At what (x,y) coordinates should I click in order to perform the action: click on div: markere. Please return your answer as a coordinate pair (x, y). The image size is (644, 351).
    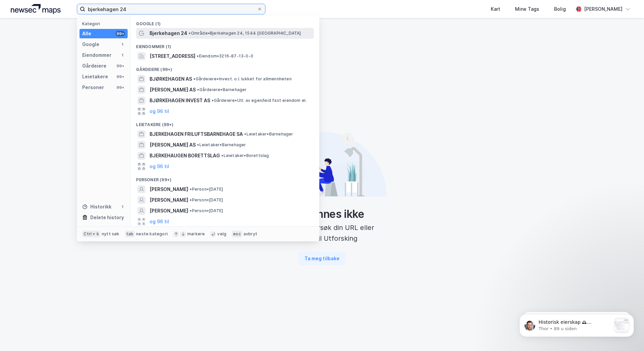
    Looking at the image, I should click on (196, 235).